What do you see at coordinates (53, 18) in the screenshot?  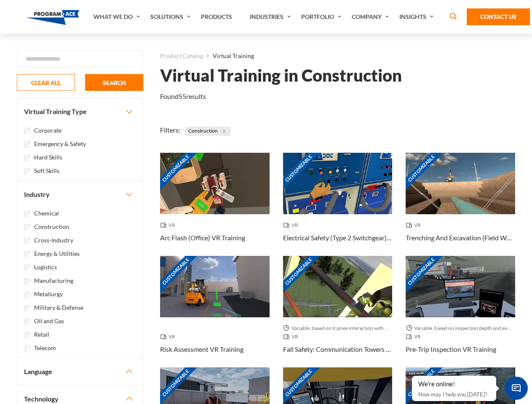 I see `img: Program-Ace` at bounding box center [53, 18].